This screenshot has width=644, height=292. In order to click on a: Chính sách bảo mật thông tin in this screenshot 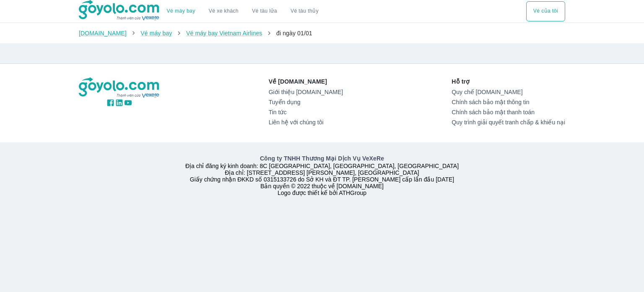, I will do `click(508, 102)`.